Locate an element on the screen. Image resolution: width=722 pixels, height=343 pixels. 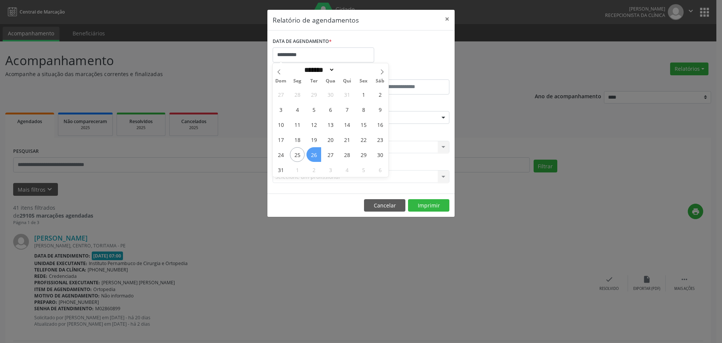
span: Agosto 13, 2025 is located at coordinates (330, 124).